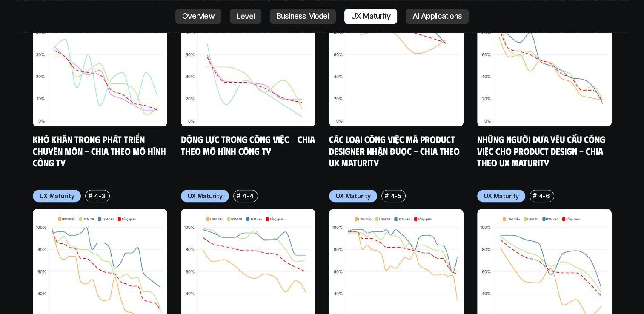  What do you see at coordinates (99, 196) in the screenshot?
I see `p: 4-3` at bounding box center [99, 196].